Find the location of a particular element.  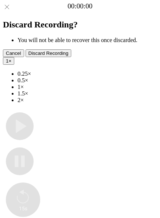

li: 1.5× is located at coordinates (87, 94).